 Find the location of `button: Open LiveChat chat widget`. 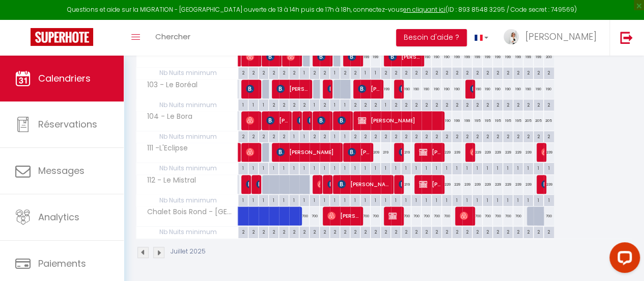

button: Open LiveChat chat widget is located at coordinates (24, 20).